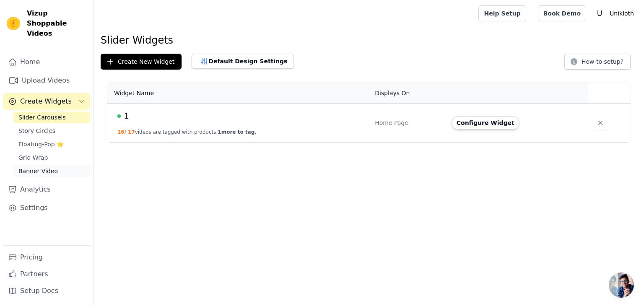 This screenshot has width=644, height=306. Describe the element at coordinates (51, 118) in the screenshot. I see `a: Slider Carousels` at that location.